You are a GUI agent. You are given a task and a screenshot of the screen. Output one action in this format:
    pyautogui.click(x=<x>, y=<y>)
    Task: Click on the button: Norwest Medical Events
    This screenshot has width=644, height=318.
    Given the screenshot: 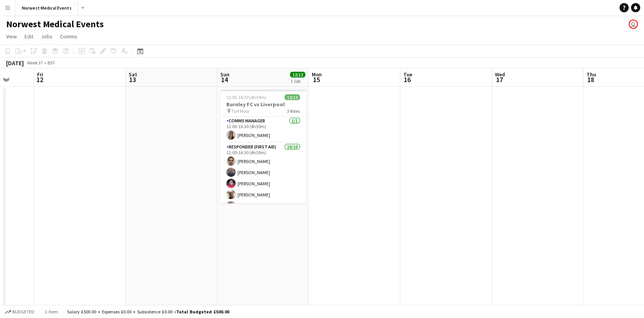 What is the action you would take?
    pyautogui.click(x=47, y=8)
    